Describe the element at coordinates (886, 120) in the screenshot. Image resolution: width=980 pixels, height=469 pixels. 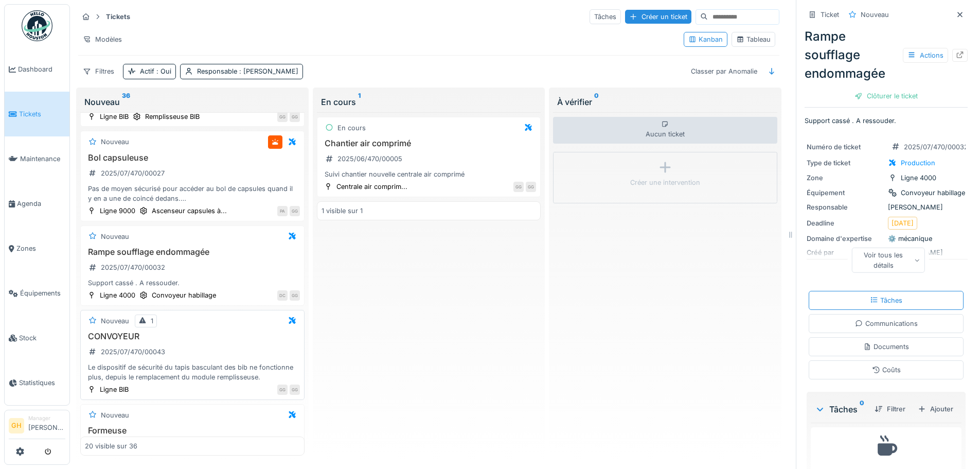
I see `p: Support cassé . A ressouder.` at that location.